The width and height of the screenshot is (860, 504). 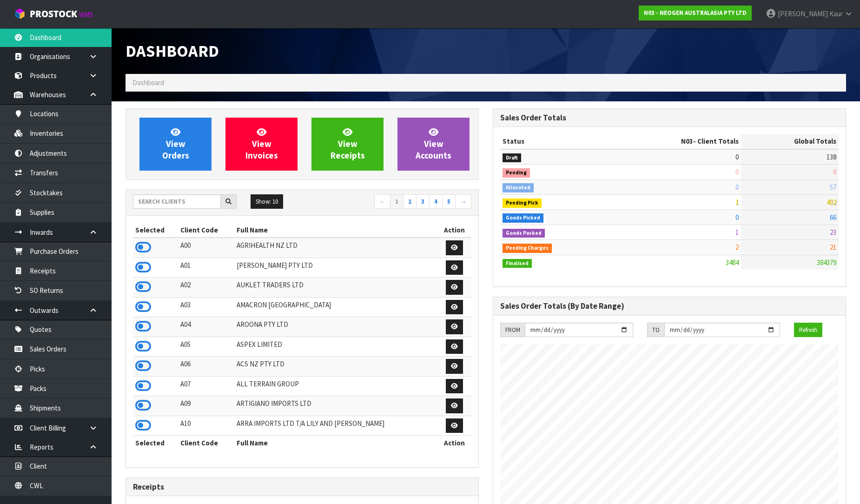 I want to click on td: A06, so click(x=206, y=366).